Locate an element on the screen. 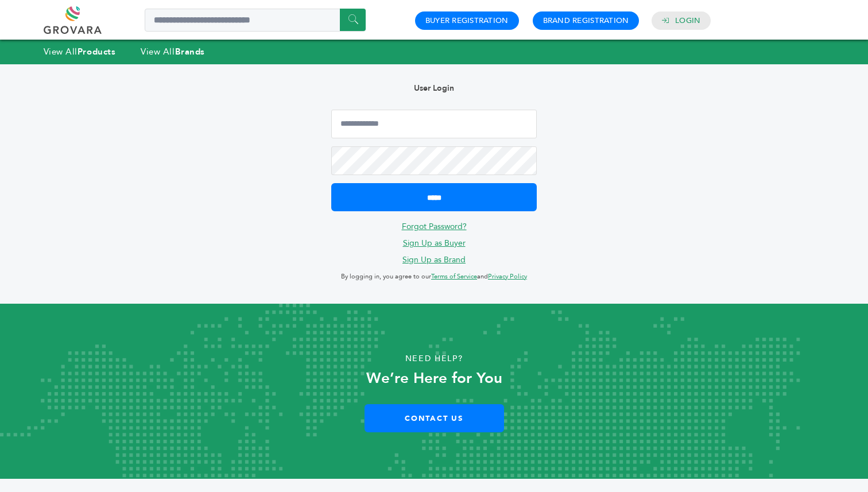 The height and width of the screenshot is (492, 868). a: Forgot Password? is located at coordinates (434, 226).